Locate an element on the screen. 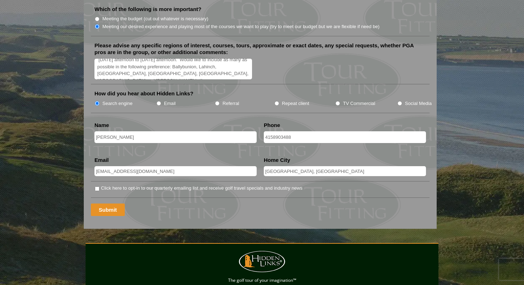 Image resolution: width=524 pixels, height=285 pixels. p: The golf tour of your imagination™ is located at coordinates (262, 281).